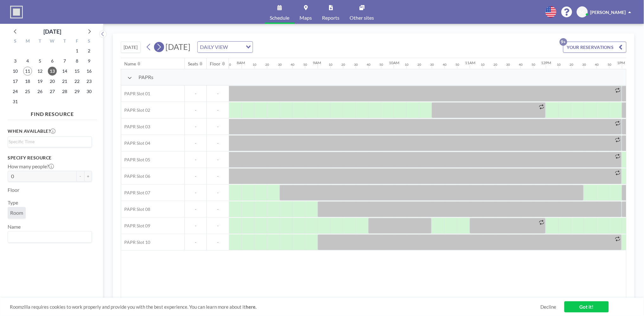 This screenshot has width=644, height=316. What do you see at coordinates (89, 61) in the screenshot?
I see `span: Saturday, August 9, 2025` at bounding box center [89, 61].